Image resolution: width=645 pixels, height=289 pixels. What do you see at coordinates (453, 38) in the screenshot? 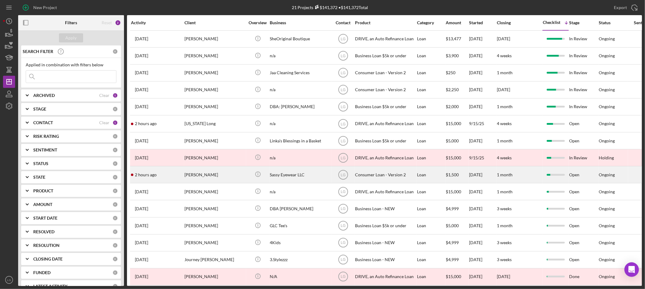
I see `span: $13,477` at bounding box center [453, 38].